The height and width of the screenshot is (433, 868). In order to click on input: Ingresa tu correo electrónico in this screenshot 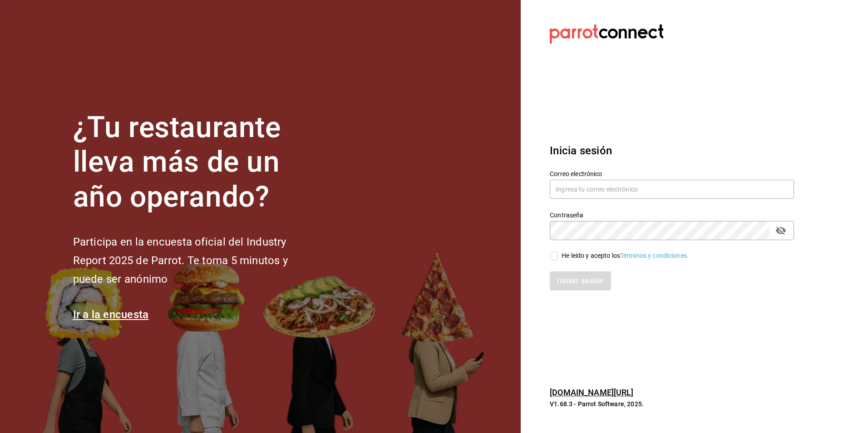, I will do `click(672, 189)`.